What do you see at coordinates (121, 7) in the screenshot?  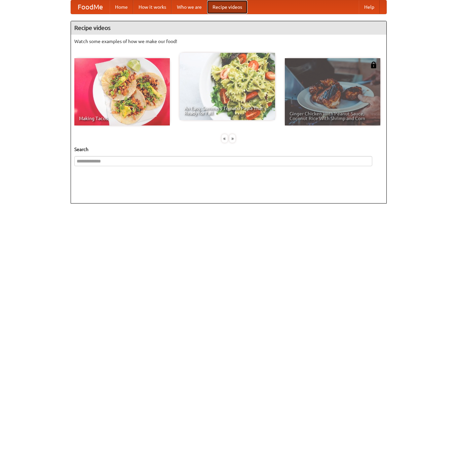 I see `a: Home` at bounding box center [121, 7].